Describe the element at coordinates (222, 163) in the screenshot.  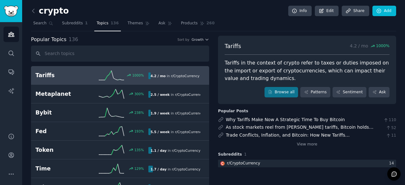
I see `img: CryptoCurrency` at that location.